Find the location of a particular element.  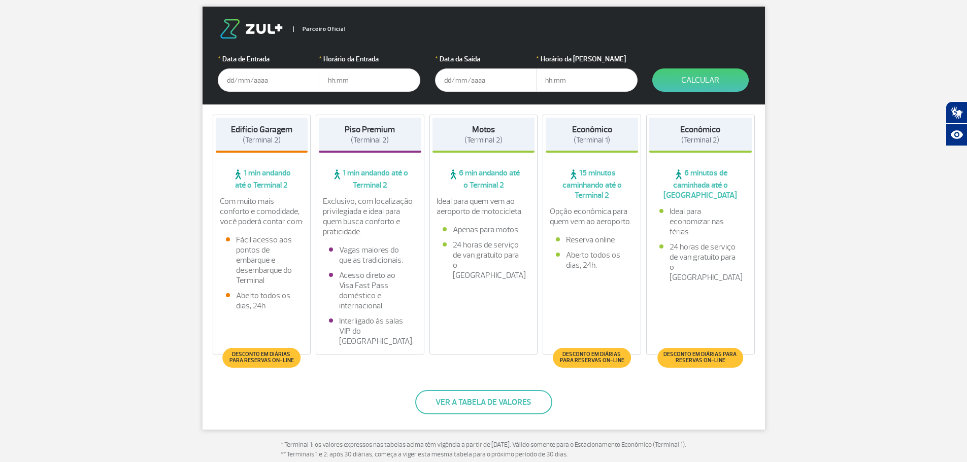

span: (Terminal 1) is located at coordinates (592, 140).